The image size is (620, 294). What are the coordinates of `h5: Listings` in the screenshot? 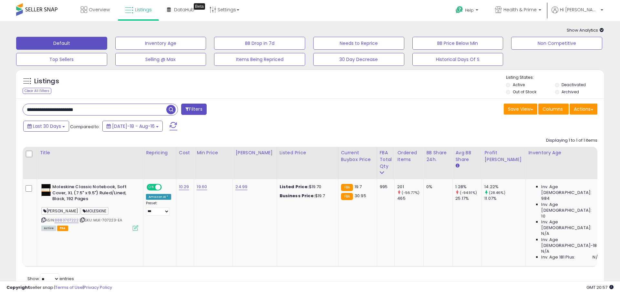 It's located at (46, 81).